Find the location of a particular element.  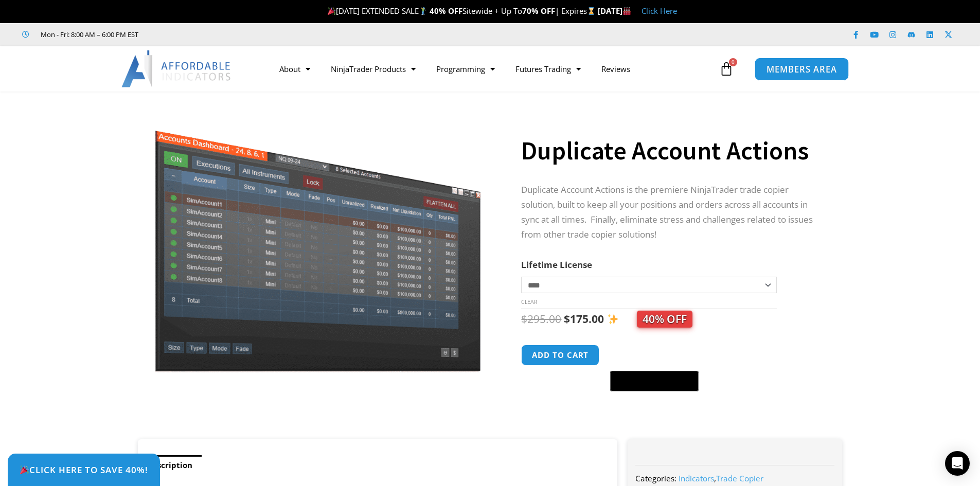

span: 0 is located at coordinates (733, 62).